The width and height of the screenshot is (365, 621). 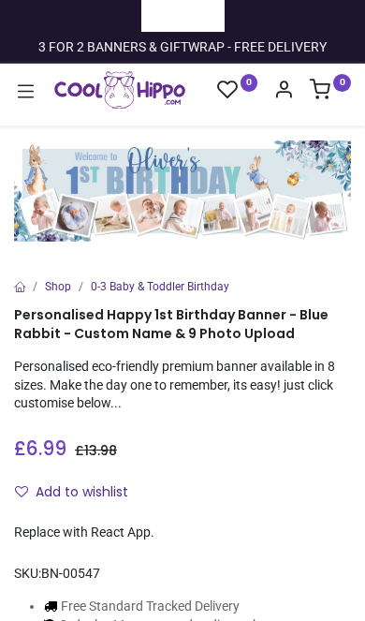 What do you see at coordinates (183, 533) in the screenshot?
I see `div: Replace with React App.` at bounding box center [183, 533].